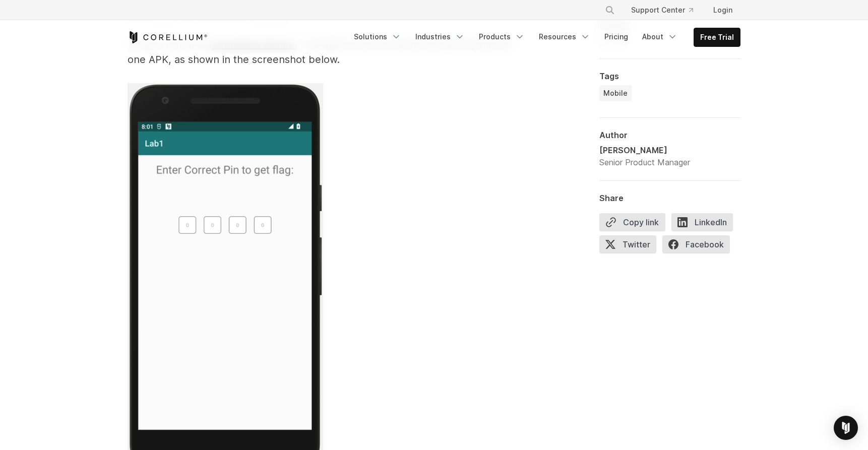  I want to click on a: Pricing, so click(616, 37).